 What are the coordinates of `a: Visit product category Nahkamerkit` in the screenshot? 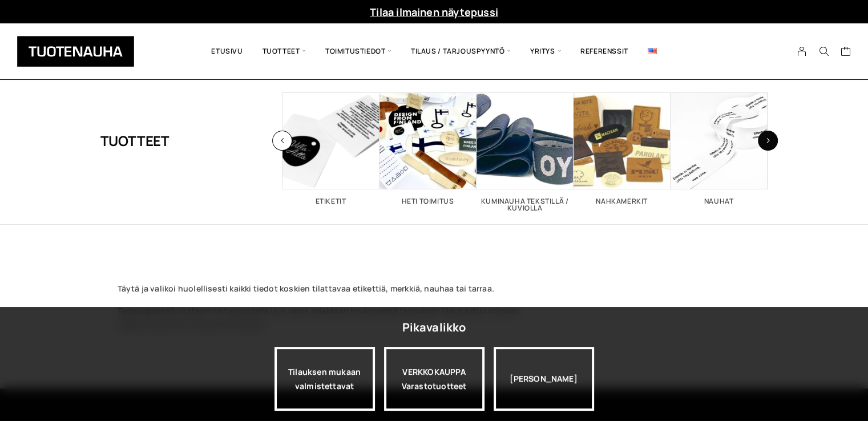 It's located at (622, 148).